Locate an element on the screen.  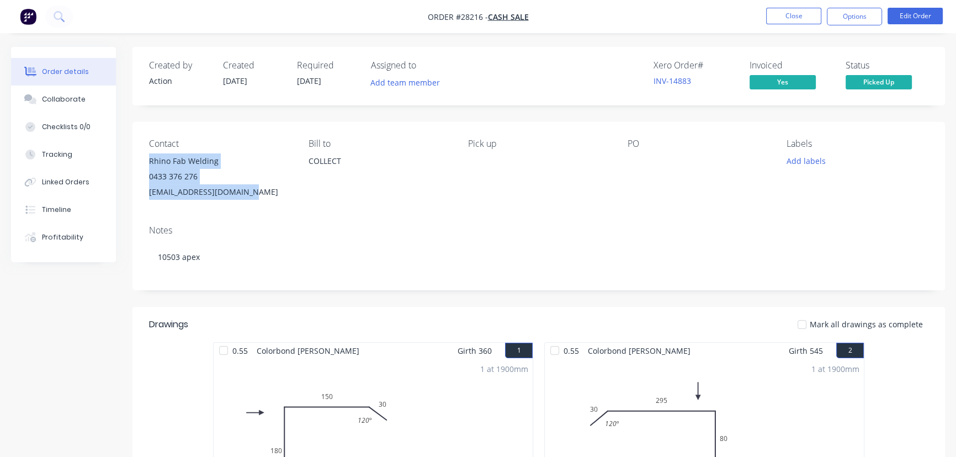
button: Picked Up is located at coordinates (878, 83).